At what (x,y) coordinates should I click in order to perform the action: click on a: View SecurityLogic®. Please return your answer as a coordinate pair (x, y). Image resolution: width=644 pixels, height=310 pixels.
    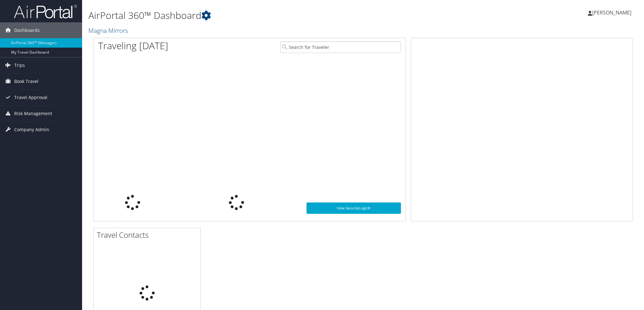
    Looking at the image, I should click on (354, 208).